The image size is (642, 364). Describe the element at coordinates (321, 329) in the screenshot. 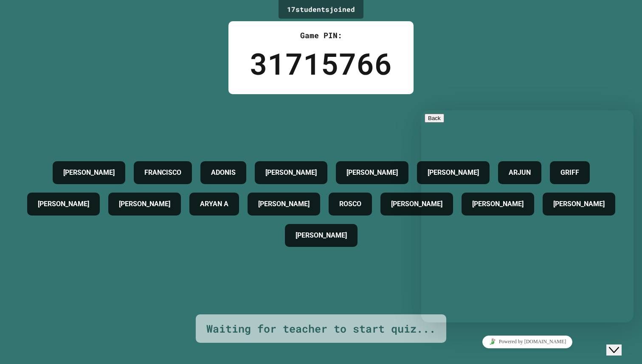

I see `div: Waiting for teacher to start quiz...` at that location.